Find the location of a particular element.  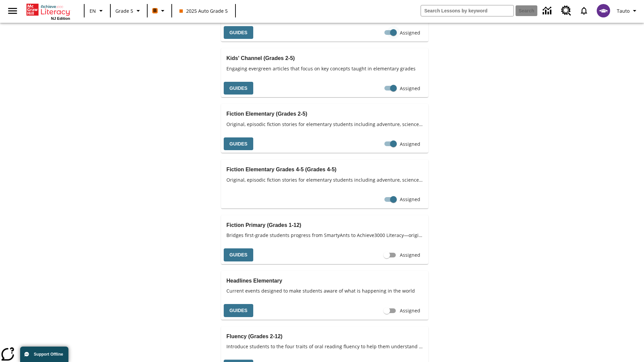

span: Current events designed to make students aware of what is happening in the world is located at coordinates (325, 291).